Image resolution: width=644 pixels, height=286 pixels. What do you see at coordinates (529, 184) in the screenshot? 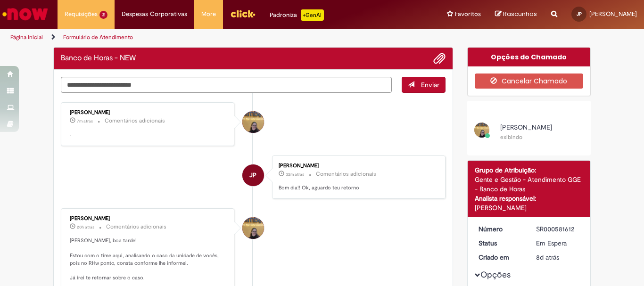
I see `div: Gente e Gestão - Atendimento GGE - Banco de Horas` at bounding box center [529, 184].